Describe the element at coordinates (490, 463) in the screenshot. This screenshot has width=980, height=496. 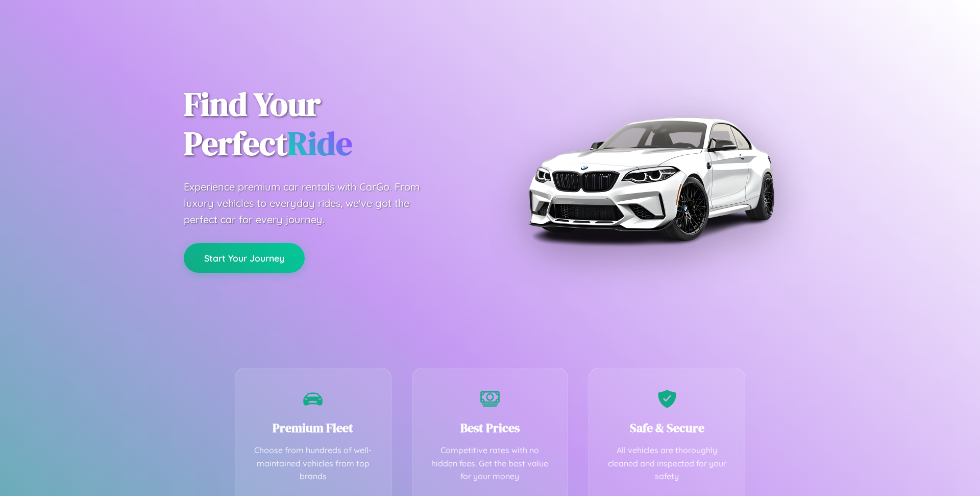
I see `p: Competitive rates with no hidden fees. Get the best value for your money` at that location.